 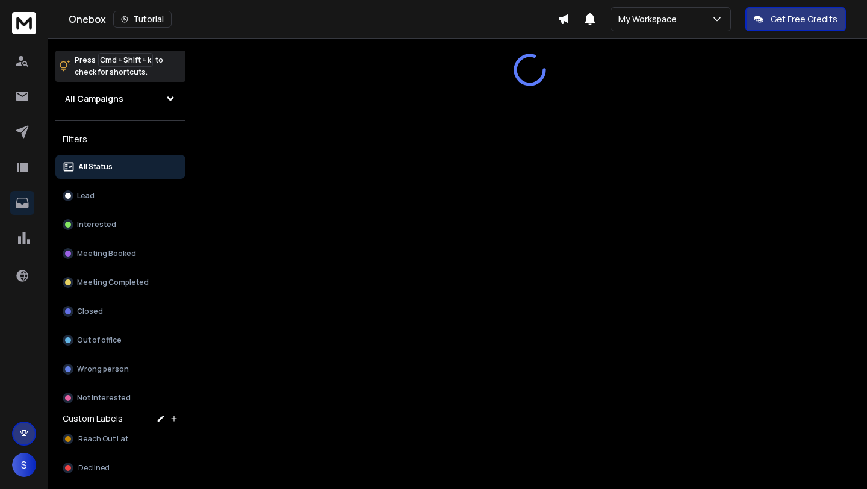 I want to click on button: Closed, so click(x=120, y=311).